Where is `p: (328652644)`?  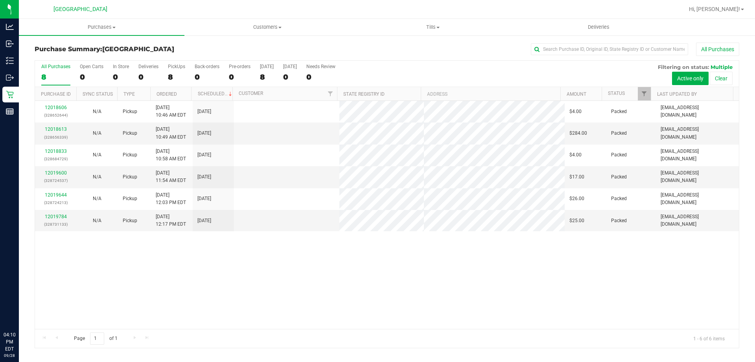
p: (328652644) is located at coordinates (55, 115).